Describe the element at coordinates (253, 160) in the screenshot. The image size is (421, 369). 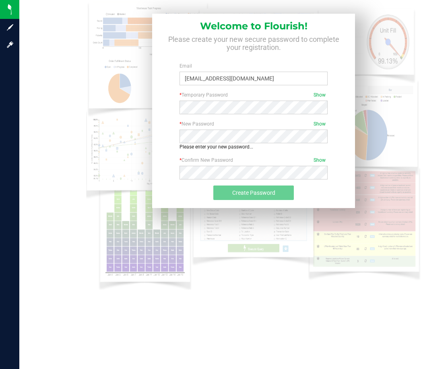
I see `label: Confirm New Password` at that location.